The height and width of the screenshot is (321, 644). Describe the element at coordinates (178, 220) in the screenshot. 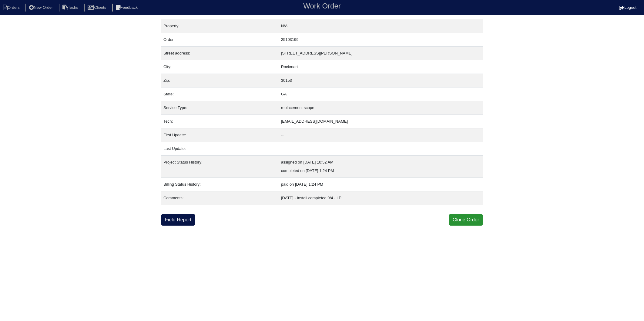

I see `a: Field Report` at that location.